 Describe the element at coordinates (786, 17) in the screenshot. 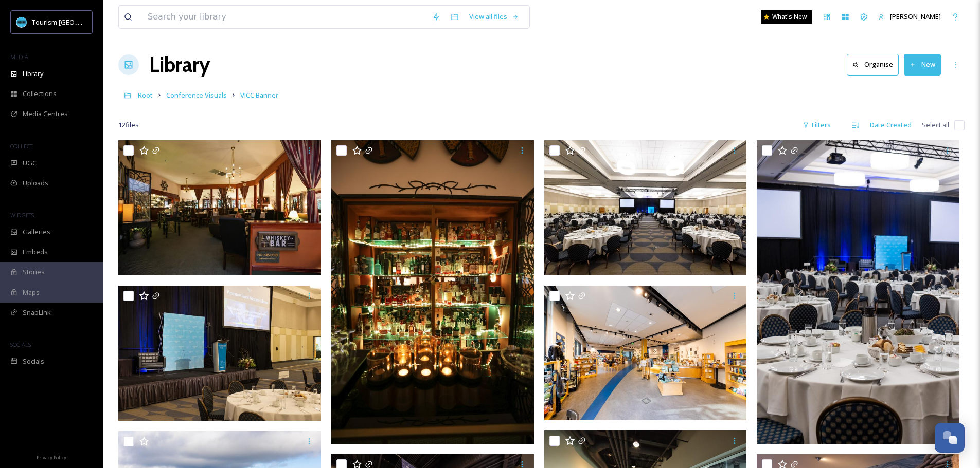

I see `div: What's New` at that location.